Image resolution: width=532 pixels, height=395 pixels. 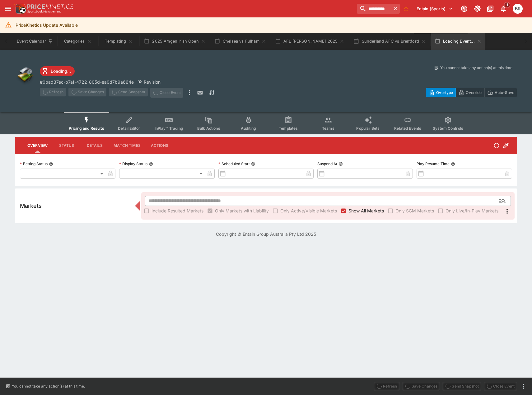 What do you see at coordinates (448, 128) in the screenshot?
I see `span: System Controls` at bounding box center [448, 128].